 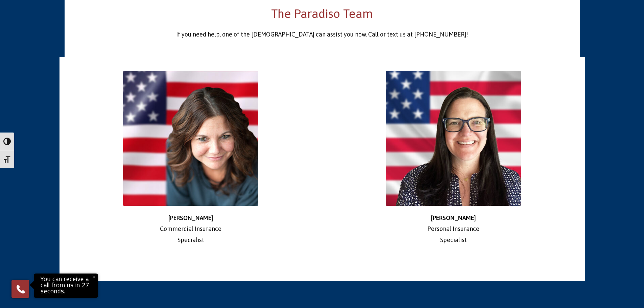 I want to click on img: Phone icon, so click(x=21, y=289).